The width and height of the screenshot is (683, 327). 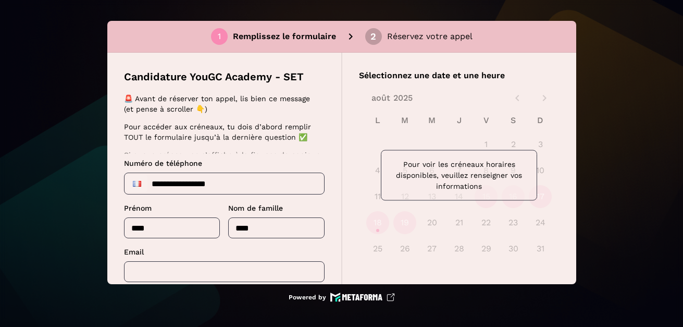 I want to click on p: Pour voir les créneaux horaires disponibles, veuillez renseigner vos informations, so click(x=459, y=175).